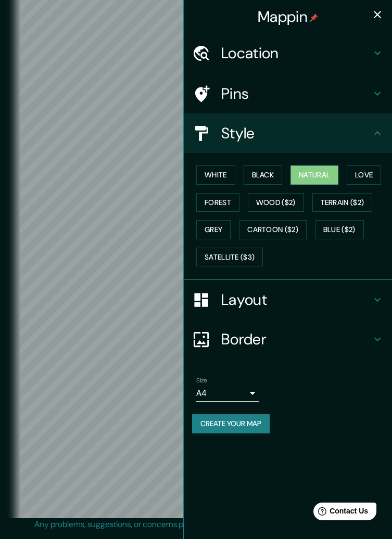  I want to click on button: Blue ($2), so click(339, 230).